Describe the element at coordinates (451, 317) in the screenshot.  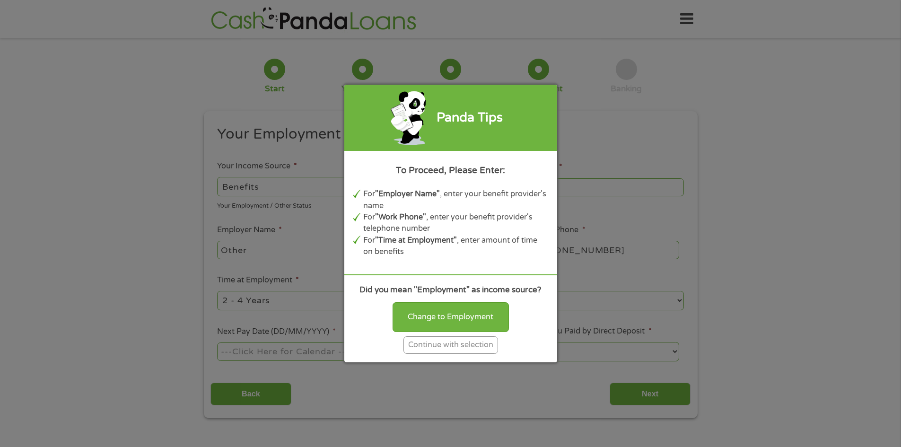
I see `div: Change to Employment` at that location.